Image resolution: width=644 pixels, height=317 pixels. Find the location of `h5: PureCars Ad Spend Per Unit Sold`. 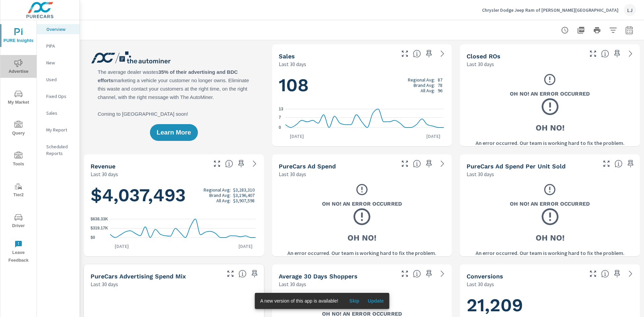

h5: PureCars Ad Spend Per Unit Sold is located at coordinates (516, 166).